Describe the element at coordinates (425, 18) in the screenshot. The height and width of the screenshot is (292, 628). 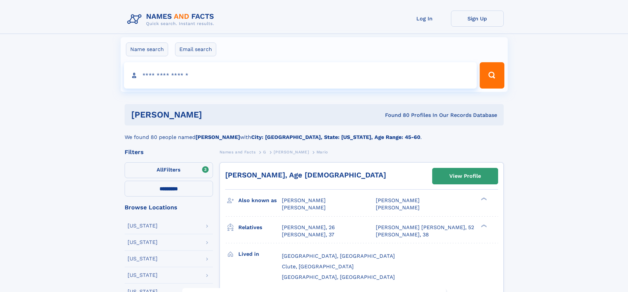
I see `a: Log In` at that location.